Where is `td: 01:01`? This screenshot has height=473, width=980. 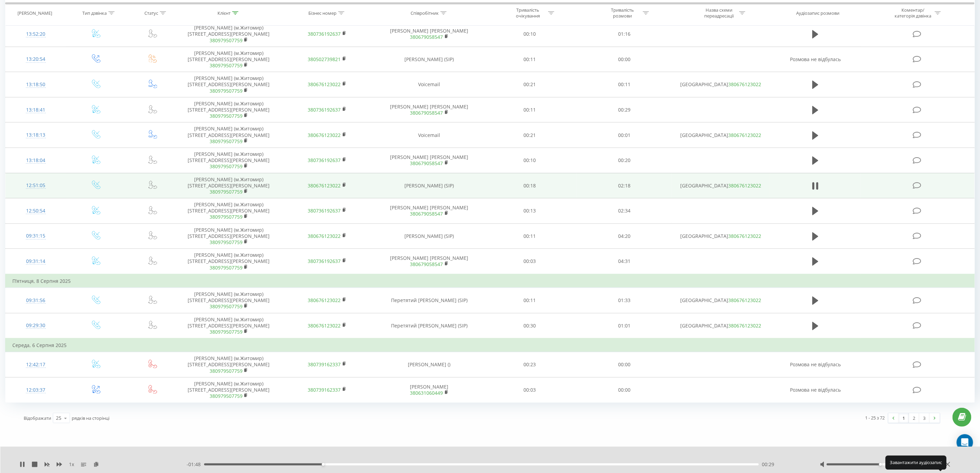 td: 01:01 is located at coordinates (624, 325).